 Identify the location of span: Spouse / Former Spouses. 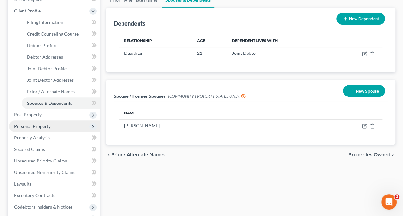
(139, 96).